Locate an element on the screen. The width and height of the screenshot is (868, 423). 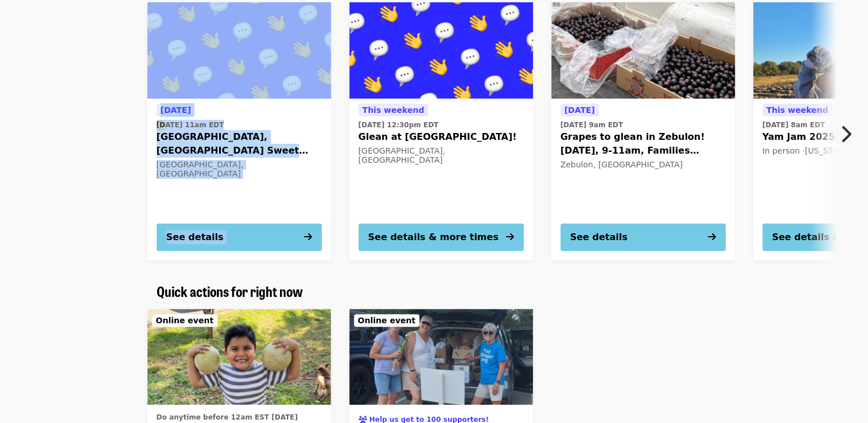
i: chevron-right icon is located at coordinates (846, 134).